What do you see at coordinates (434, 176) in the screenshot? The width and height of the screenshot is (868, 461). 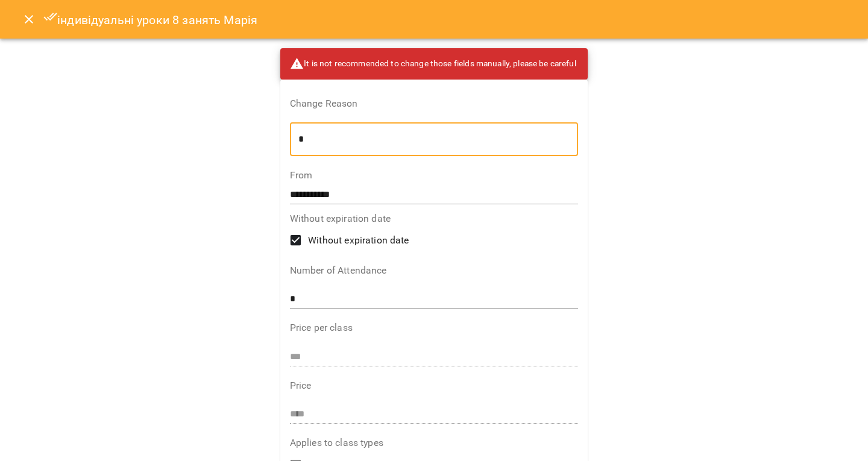 I see `label: From` at bounding box center [434, 176].